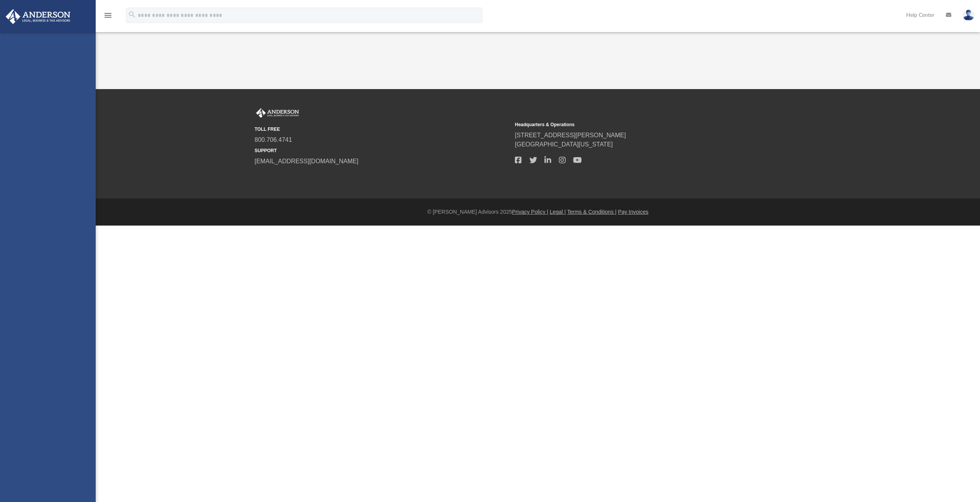 The image size is (980, 502). What do you see at coordinates (969, 15) in the screenshot?
I see `img: User Pic` at bounding box center [969, 15].